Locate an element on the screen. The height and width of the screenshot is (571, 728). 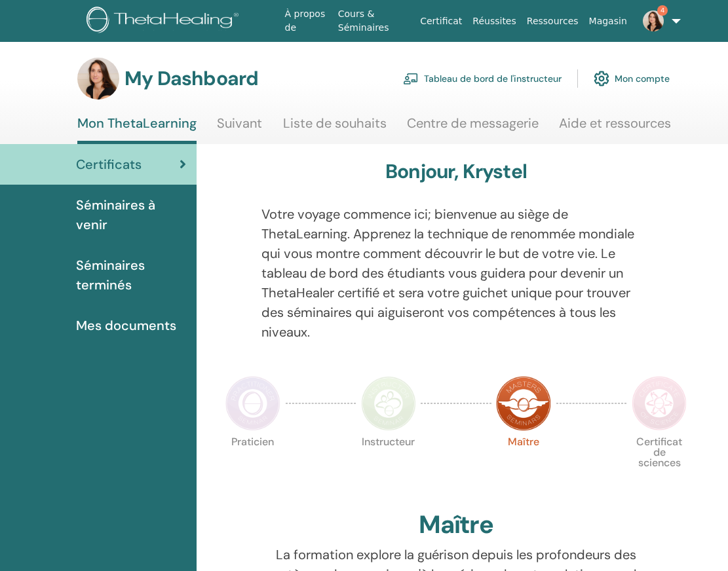
a: Liste de souhaits is located at coordinates (335, 128).